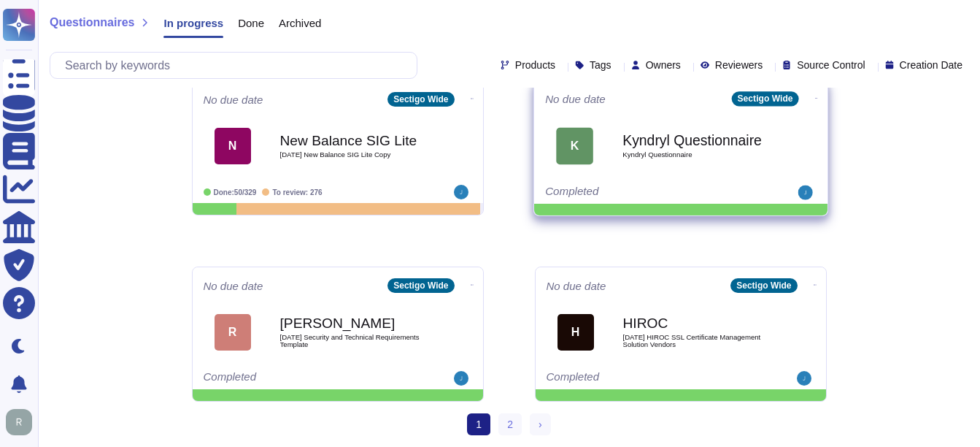 Image resolution: width=980 pixels, height=447 pixels. I want to click on span: Creation Date, so click(931, 65).